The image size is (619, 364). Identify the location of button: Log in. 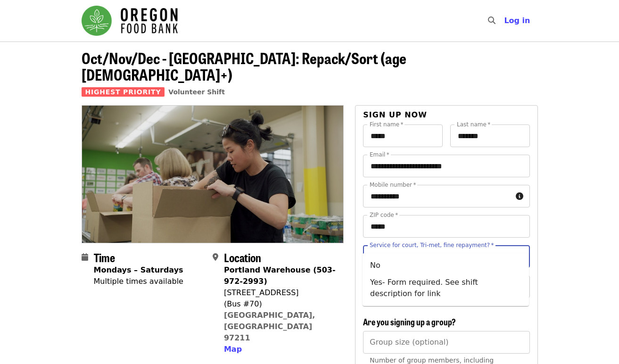
(517, 21).